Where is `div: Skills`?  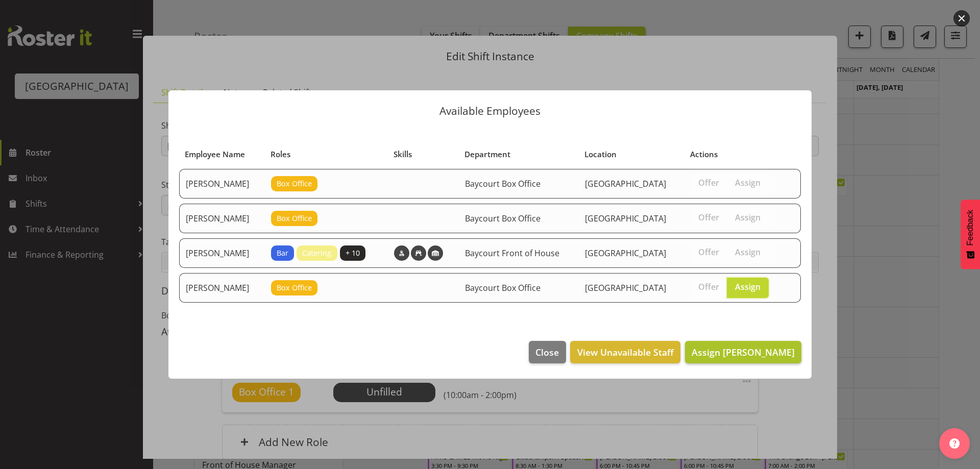
div: Skills is located at coordinates (423, 155).